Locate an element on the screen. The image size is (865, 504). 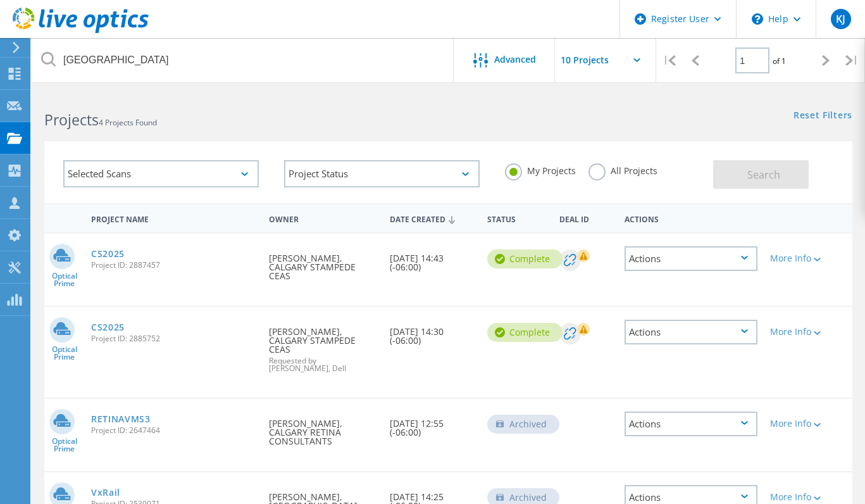
span: Search is located at coordinates (764, 175).